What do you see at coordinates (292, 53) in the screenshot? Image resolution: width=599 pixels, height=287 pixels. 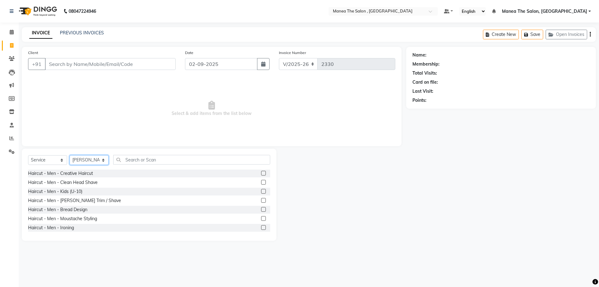 I see `label: Invoice Number` at bounding box center [292, 53].